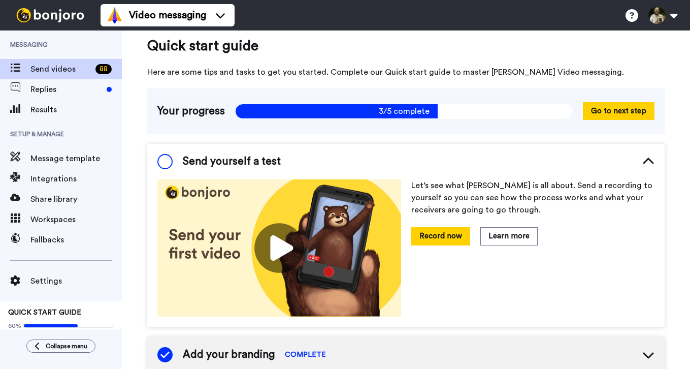 The image size is (690, 369). I want to click on img: bj-logo-header-white.svg, so click(50, 15).